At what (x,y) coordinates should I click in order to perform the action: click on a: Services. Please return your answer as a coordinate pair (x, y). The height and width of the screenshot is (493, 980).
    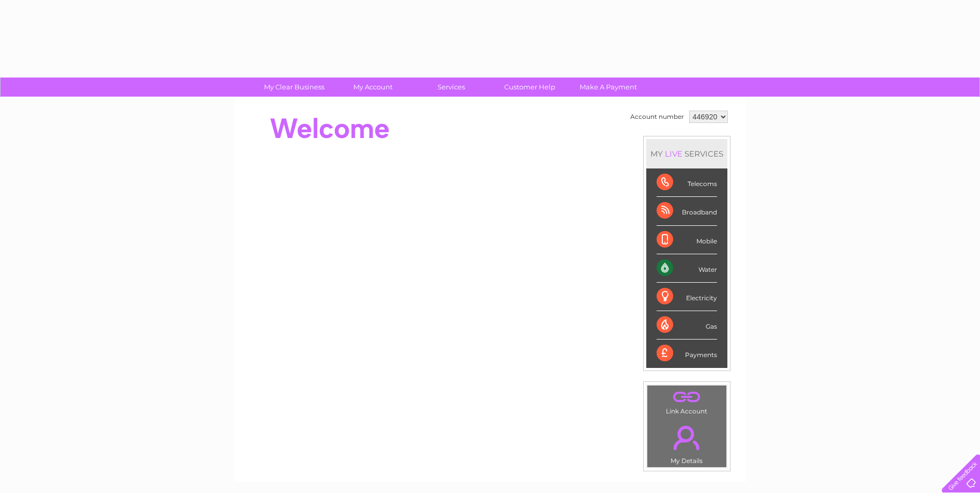
    Looking at the image, I should click on (451, 87).